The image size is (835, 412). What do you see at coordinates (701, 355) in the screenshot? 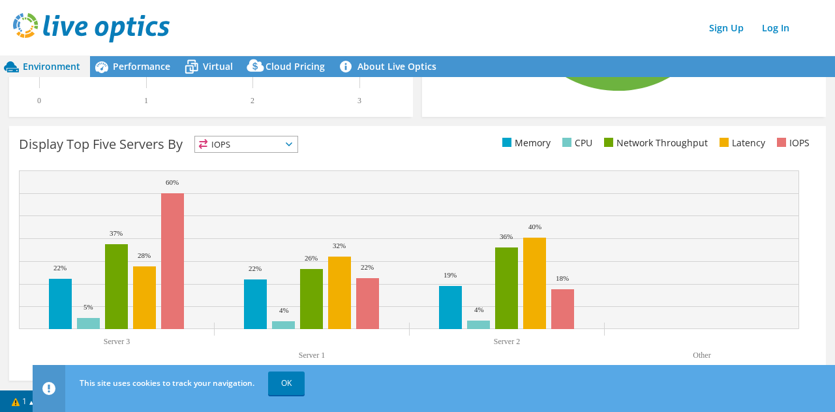
I see `text: Other` at bounding box center [701, 355].